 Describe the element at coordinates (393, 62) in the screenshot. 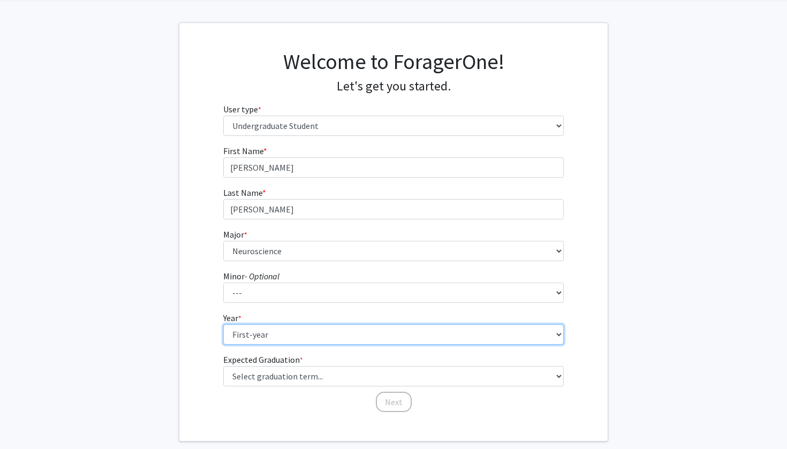

I see `h1: Welcome to ForagerOne!` at that location.